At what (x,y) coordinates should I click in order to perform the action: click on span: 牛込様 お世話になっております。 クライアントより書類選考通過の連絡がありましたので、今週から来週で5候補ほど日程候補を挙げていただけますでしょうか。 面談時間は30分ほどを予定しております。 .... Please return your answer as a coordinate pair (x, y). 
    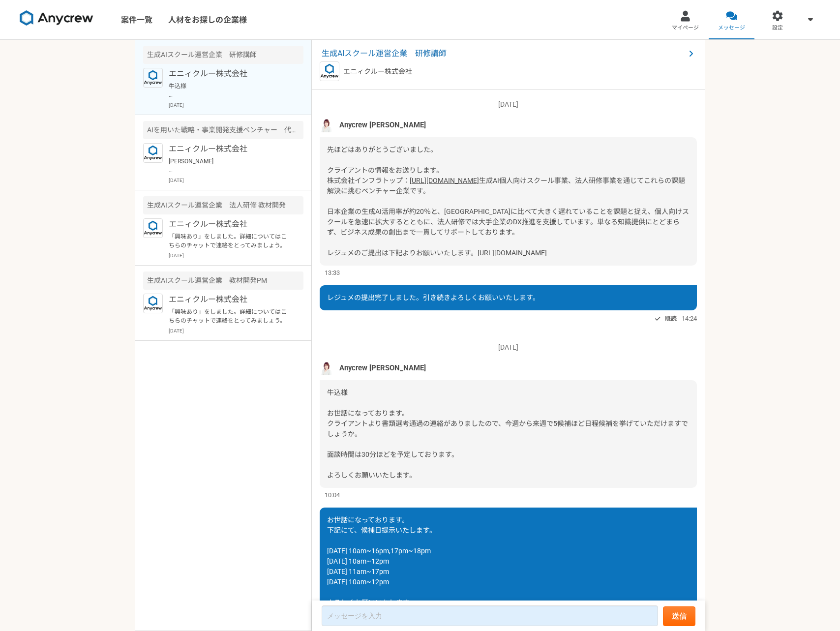
    Looking at the image, I should click on (507, 434).